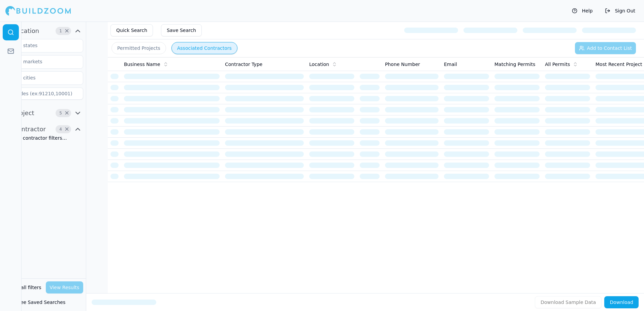 This screenshot has width=644, height=311. I want to click on span: Clear Contractor filters, so click(67, 129).